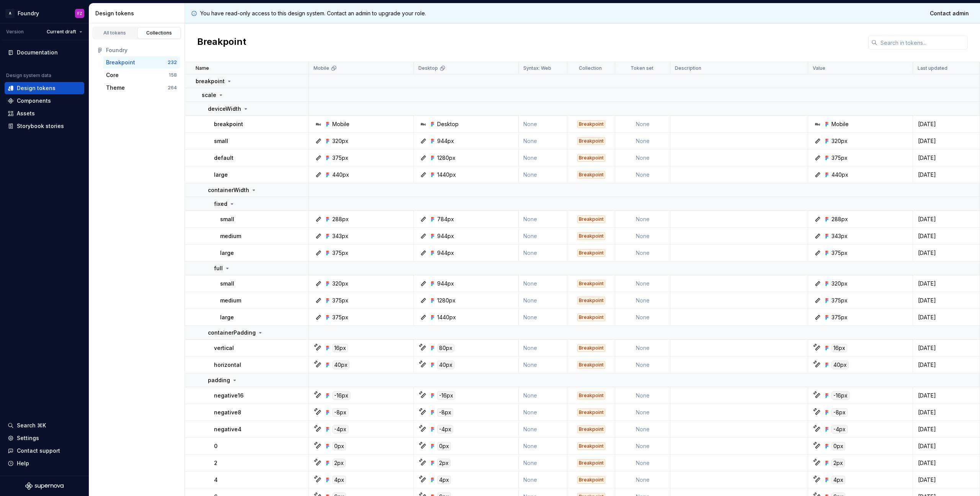 The height and width of the screenshot is (496, 980). I want to click on div: 343px, so click(839, 236).